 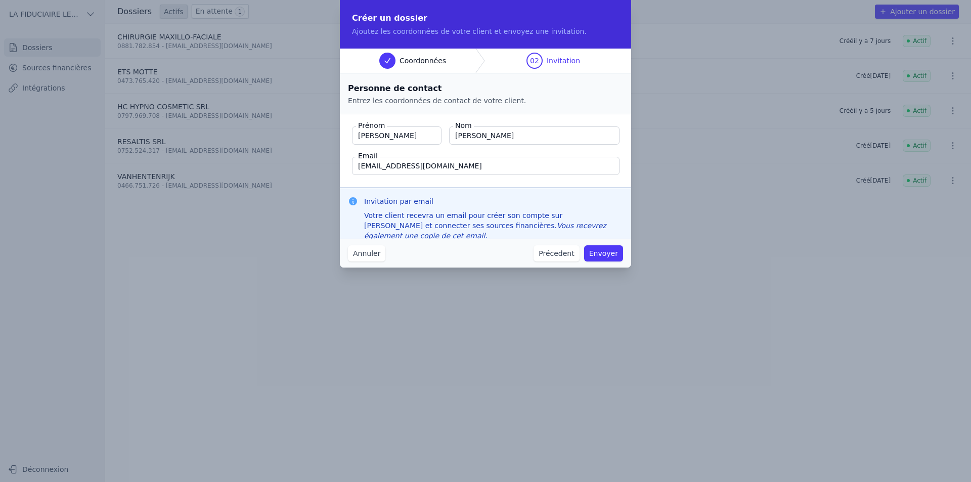 What do you see at coordinates (486, 101) in the screenshot?
I see `p: Entrez les coordonnées de contact de votre client.` at bounding box center [486, 101].